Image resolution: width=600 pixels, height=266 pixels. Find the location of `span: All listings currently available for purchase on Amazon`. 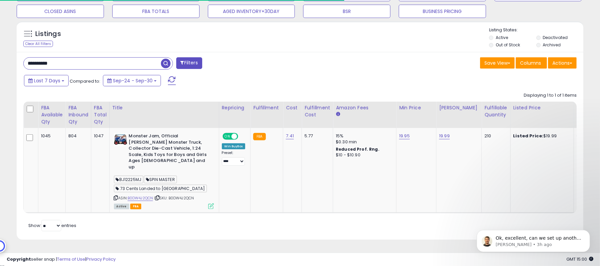

span: All listings currently available for purchase on Amazon is located at coordinates (122, 206).